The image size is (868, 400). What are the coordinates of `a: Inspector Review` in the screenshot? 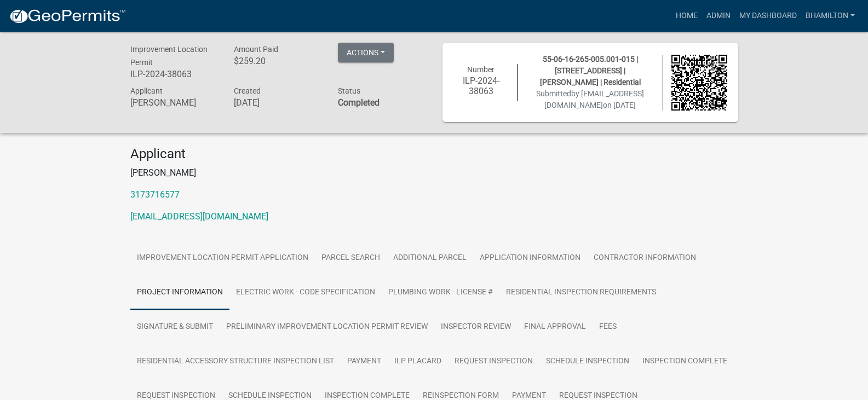 It's located at (476, 327).